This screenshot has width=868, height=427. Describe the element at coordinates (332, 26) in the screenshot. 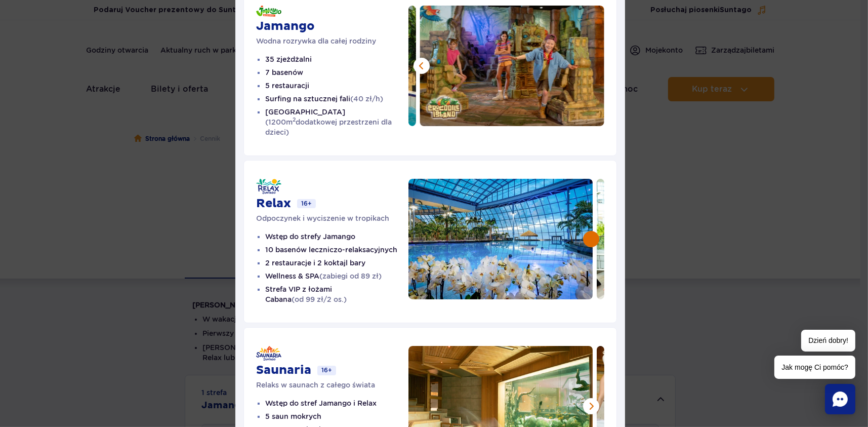

I see `h3: Jamango` at that location.